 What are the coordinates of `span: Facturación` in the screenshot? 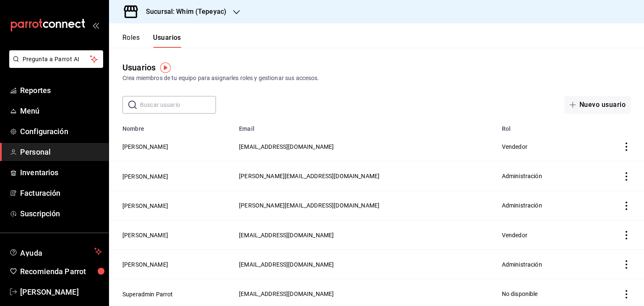 It's located at (61, 193).